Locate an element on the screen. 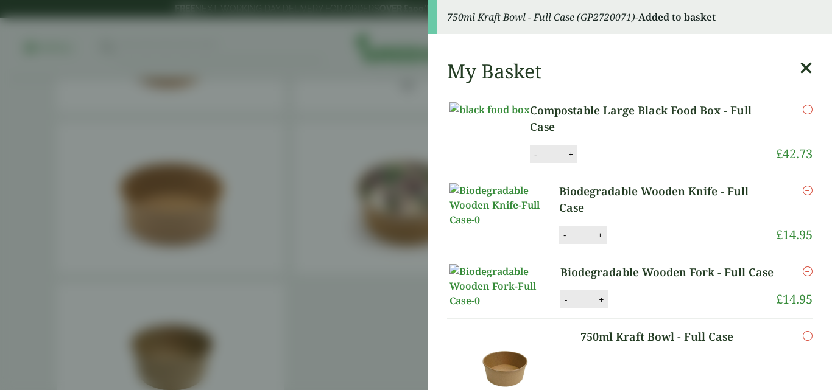  a: Compostable Large Black Food Box - Full Case is located at coordinates (653, 119).